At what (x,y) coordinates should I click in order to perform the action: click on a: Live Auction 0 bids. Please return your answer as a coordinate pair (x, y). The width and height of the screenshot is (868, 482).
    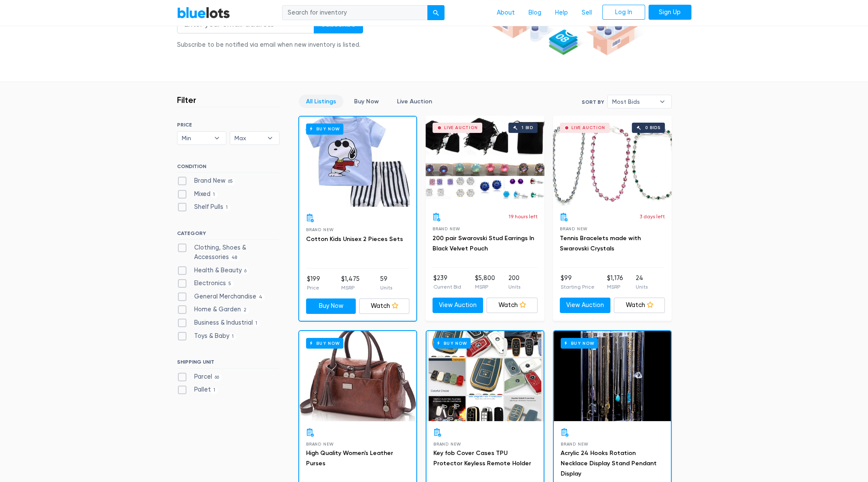
    Looking at the image, I should click on (612, 160).